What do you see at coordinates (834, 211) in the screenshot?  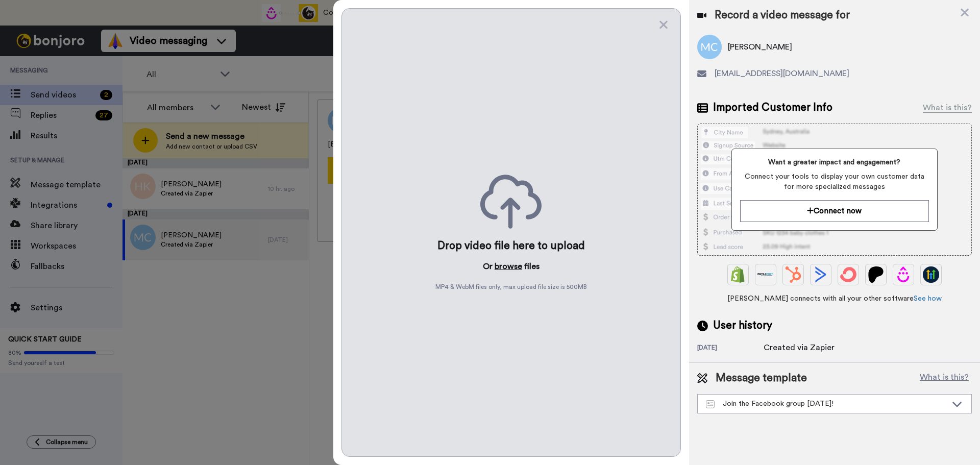 I see `button: Connect now` at bounding box center [834, 211].